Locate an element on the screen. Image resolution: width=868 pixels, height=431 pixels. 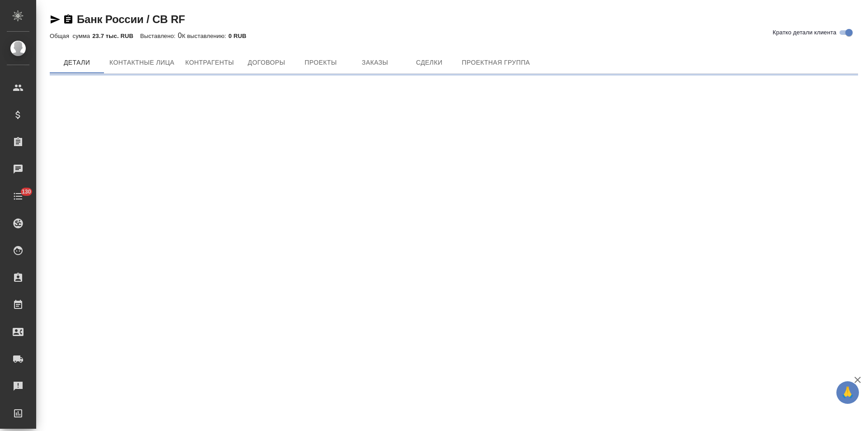
p: К выставлению: is located at coordinates (205, 36).